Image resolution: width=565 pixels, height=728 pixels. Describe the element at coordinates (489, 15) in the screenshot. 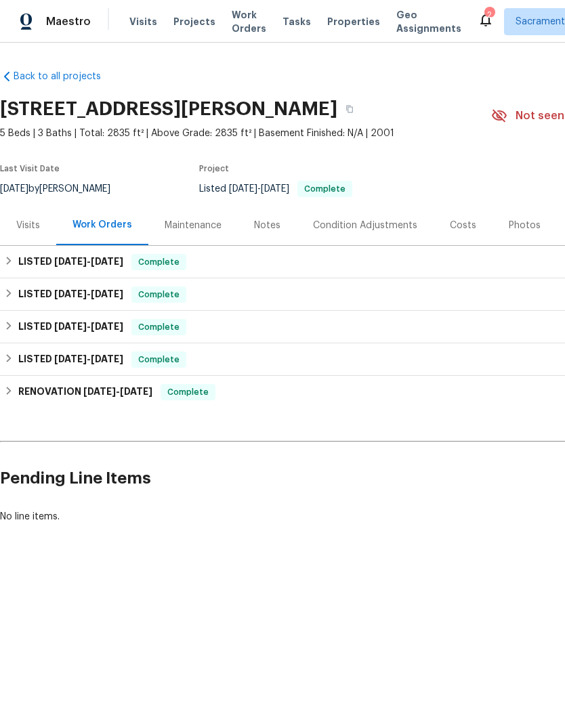

I see `div: 2` at that location.